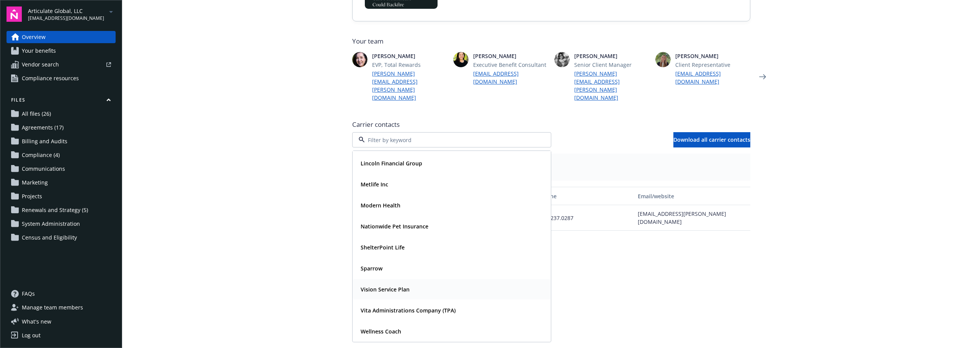  Describe the element at coordinates (40, 65) in the screenshot. I see `span: Vendor search` at that location.